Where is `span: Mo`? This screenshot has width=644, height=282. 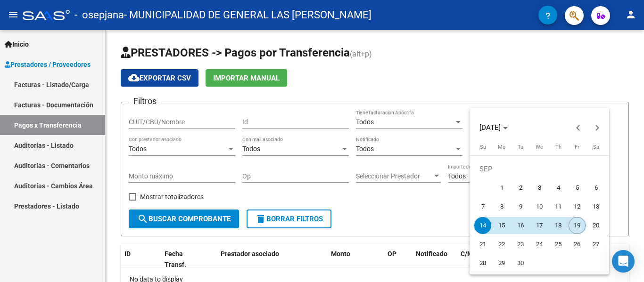
span: Mo is located at coordinates (502, 147).